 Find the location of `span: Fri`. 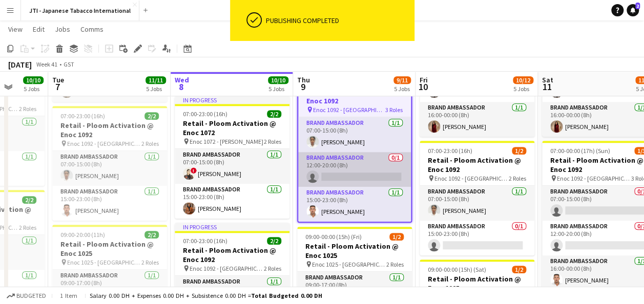

span: Fri is located at coordinates (424, 80).